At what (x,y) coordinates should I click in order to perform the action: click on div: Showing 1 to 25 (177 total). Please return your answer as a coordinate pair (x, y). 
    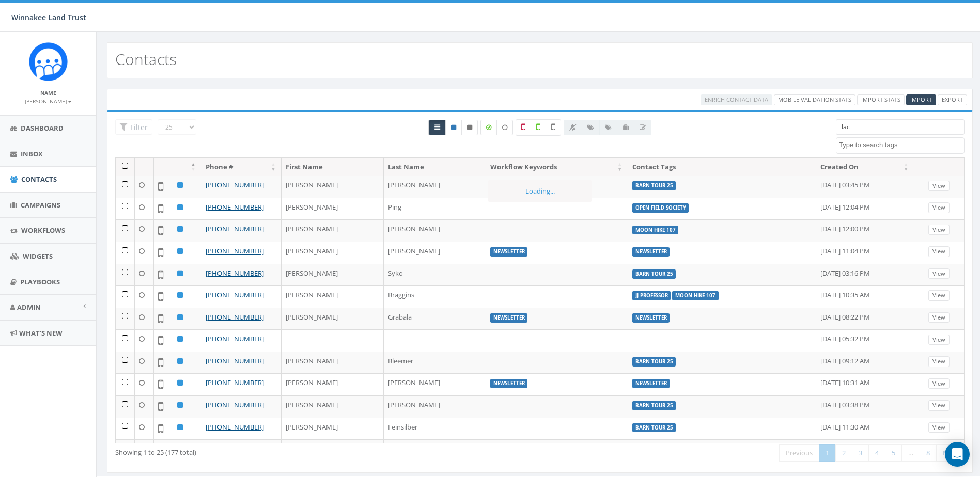
    Looking at the image, I should click on (288, 450).